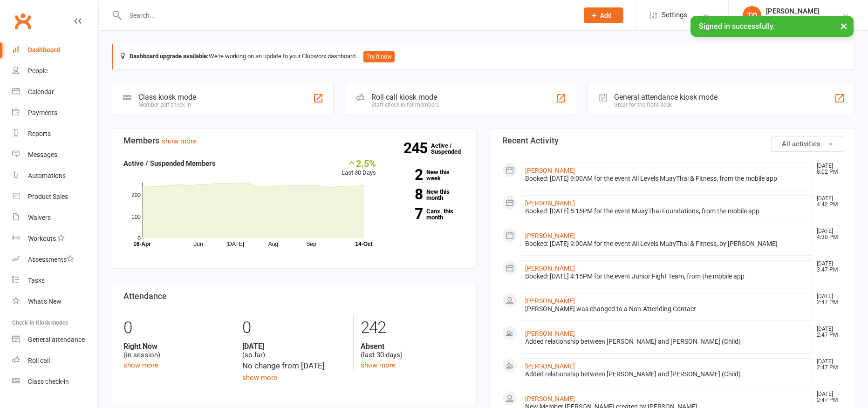 The height and width of the screenshot is (408, 868). What do you see at coordinates (666, 105) in the screenshot?
I see `div: Great for the front desk` at bounding box center [666, 105].